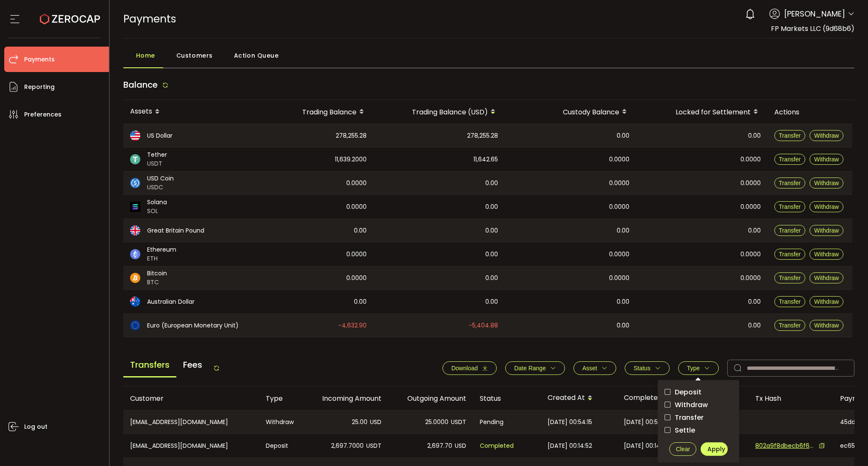  Describe the element at coordinates (160, 178) in the screenshot. I see `span: USD Coin` at that location.